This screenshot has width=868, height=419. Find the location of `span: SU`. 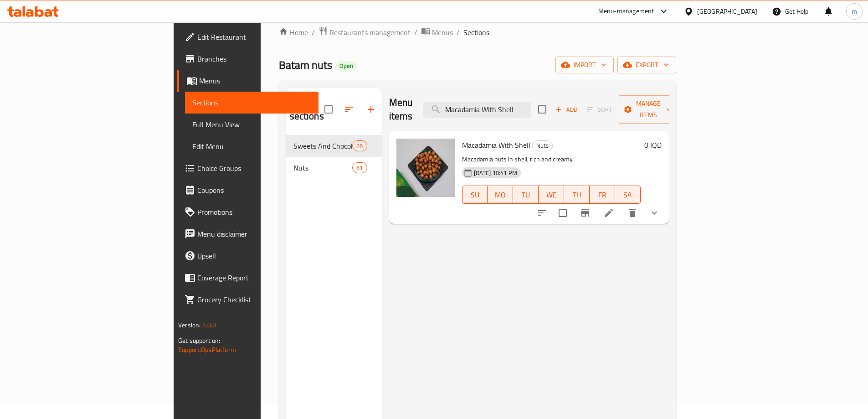

span: SU is located at coordinates (475, 195).